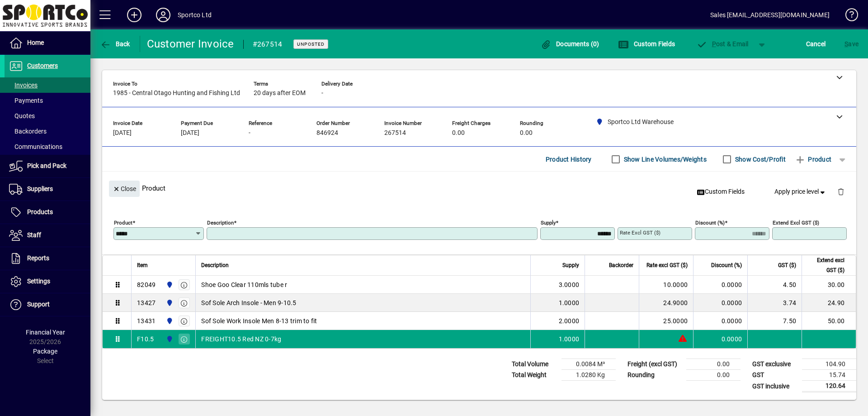 The width and height of the screenshot is (868, 416). What do you see at coordinates (641, 233) in the screenshot?
I see `mat-label: Rate excl GST ($)` at bounding box center [641, 233].